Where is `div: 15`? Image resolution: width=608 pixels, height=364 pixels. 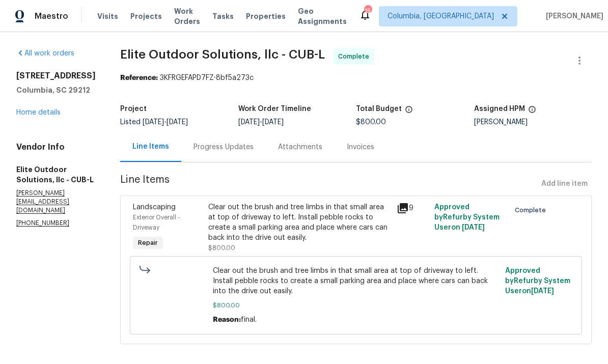
div: 15 is located at coordinates (368, 11).